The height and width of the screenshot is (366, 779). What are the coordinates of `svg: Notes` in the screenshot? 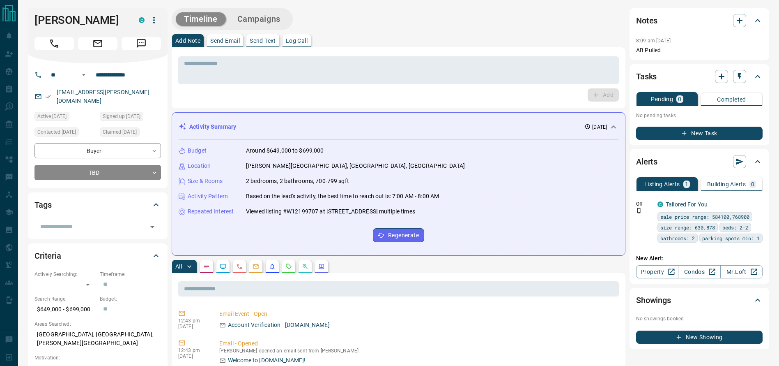 It's located at (207, 266).